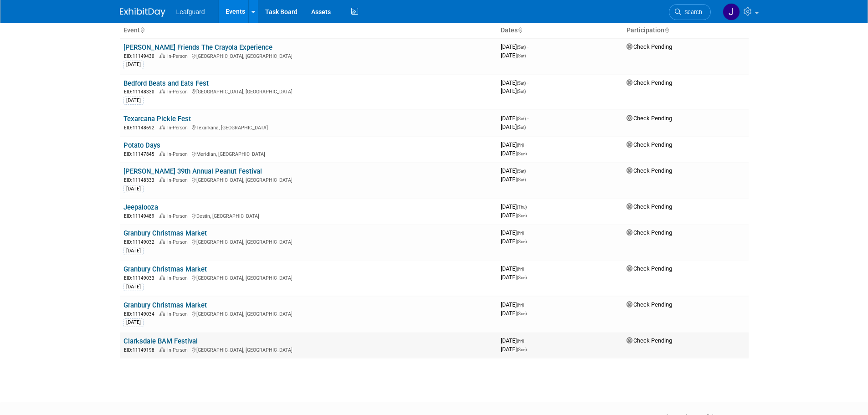 The height and width of the screenshot is (415, 868). Describe the element at coordinates (308, 30) in the screenshot. I see `th: Event` at that location.